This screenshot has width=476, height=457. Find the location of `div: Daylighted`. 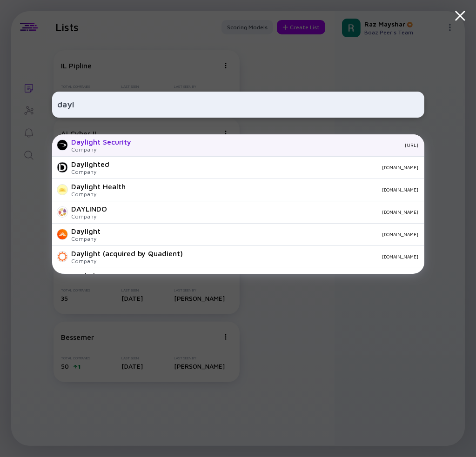

div: Daylighted is located at coordinates (91, 164).